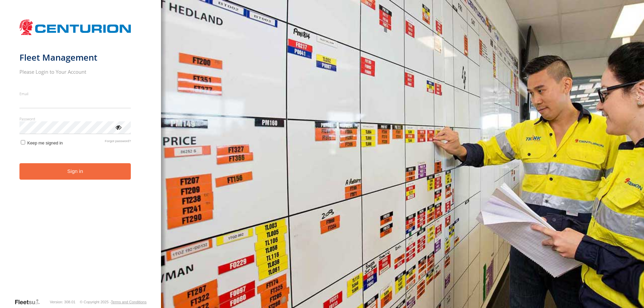 Image resolution: width=644 pixels, height=308 pixels. What do you see at coordinates (75, 171) in the screenshot?
I see `button: Sign in` at bounding box center [75, 171].